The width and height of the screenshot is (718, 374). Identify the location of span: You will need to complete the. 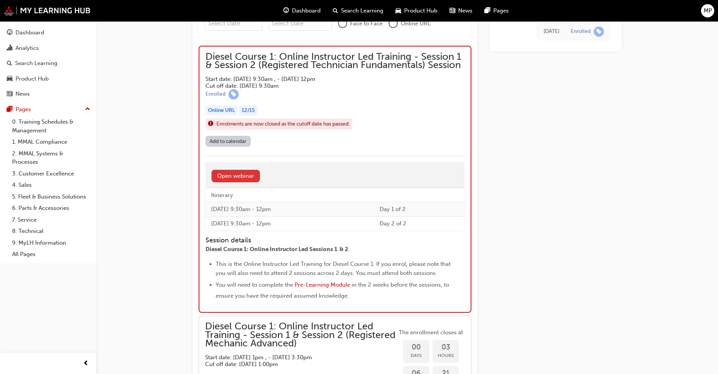
(254, 285).